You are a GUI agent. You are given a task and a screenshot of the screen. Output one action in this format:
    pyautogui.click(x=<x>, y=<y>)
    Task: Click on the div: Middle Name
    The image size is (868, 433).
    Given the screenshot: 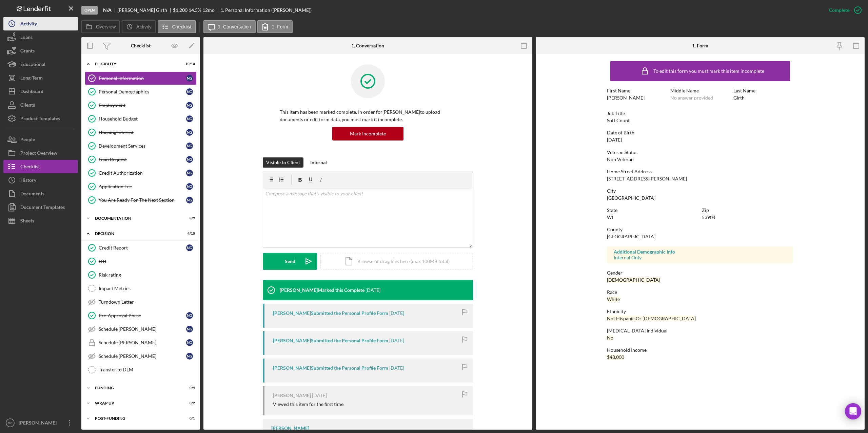 What is the action you would take?
    pyautogui.click(x=700, y=91)
    